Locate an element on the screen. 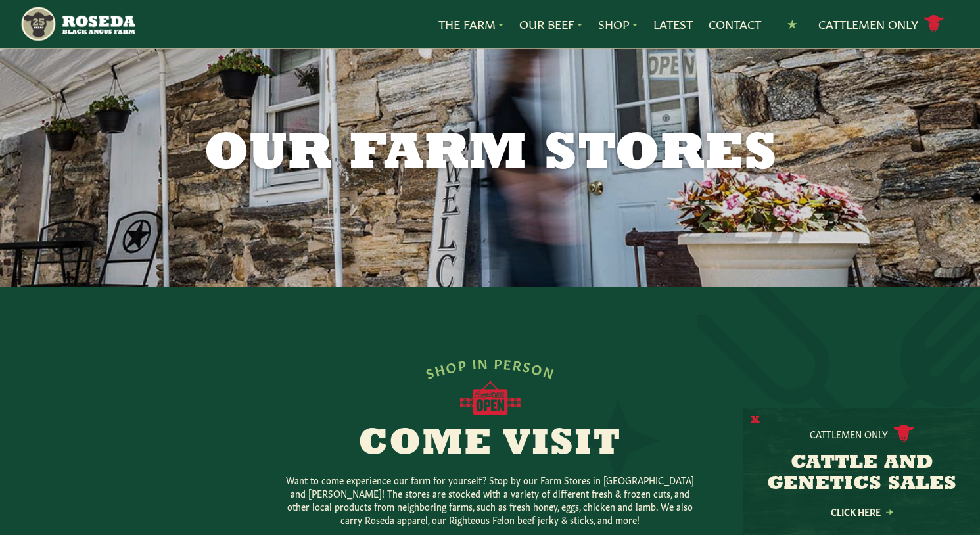  a: Shop is located at coordinates (618, 24).